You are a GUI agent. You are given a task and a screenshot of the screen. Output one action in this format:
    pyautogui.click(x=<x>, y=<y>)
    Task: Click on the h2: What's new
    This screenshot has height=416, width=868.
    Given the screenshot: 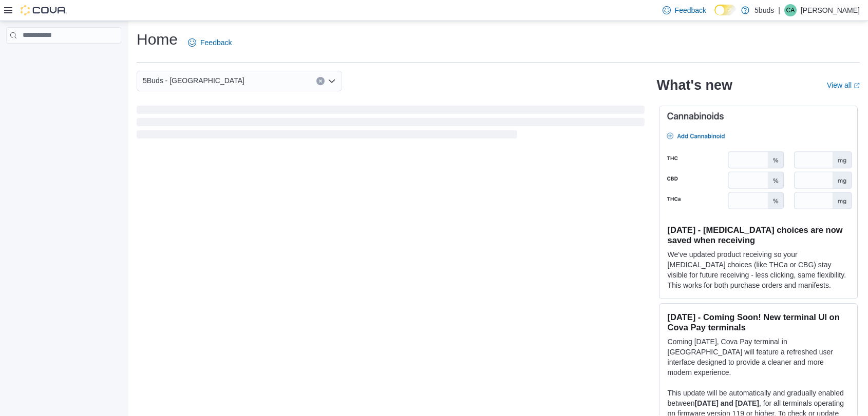 What is the action you would take?
    pyautogui.click(x=695, y=85)
    